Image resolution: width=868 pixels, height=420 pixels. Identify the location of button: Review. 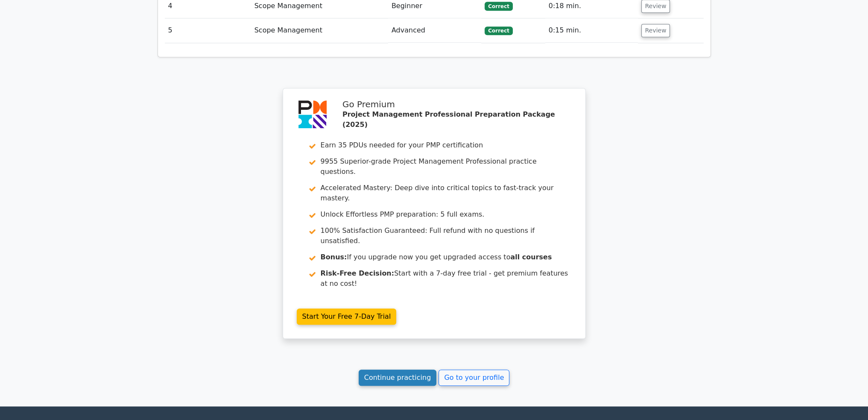
(656, 31).